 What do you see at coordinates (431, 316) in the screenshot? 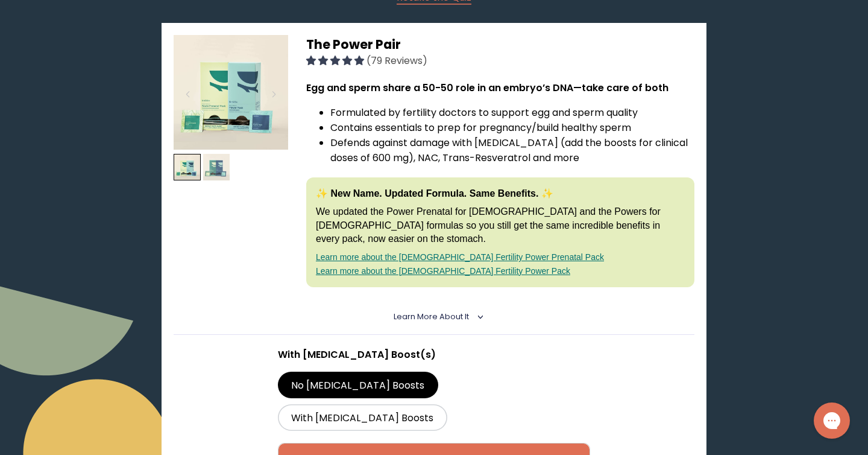
I see `span: Learn More About it` at bounding box center [431, 316].